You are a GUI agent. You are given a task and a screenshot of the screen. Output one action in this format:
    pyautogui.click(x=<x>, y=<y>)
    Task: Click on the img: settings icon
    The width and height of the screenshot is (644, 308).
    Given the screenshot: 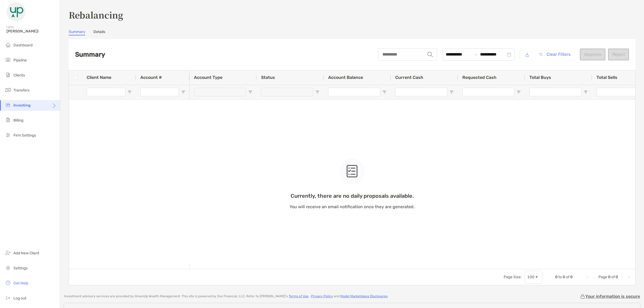 What is the action you would take?
    pyautogui.click(x=8, y=268)
    